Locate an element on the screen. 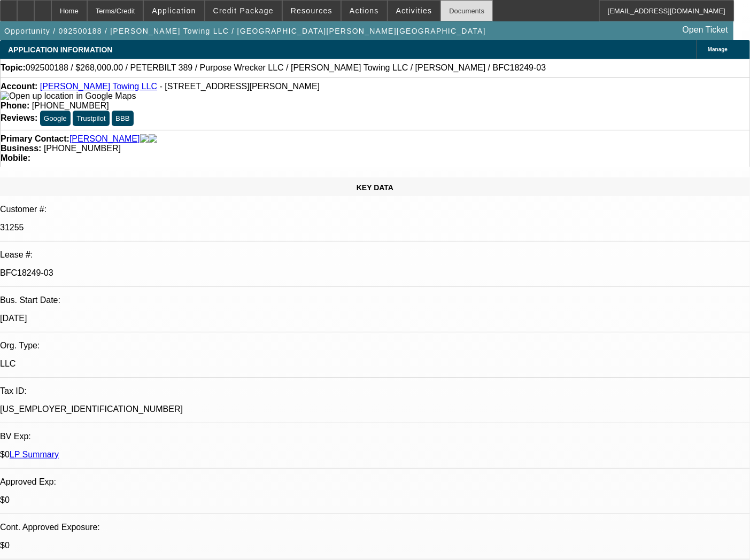 This screenshot has width=750, height=560. button: Google is located at coordinates (55, 118).